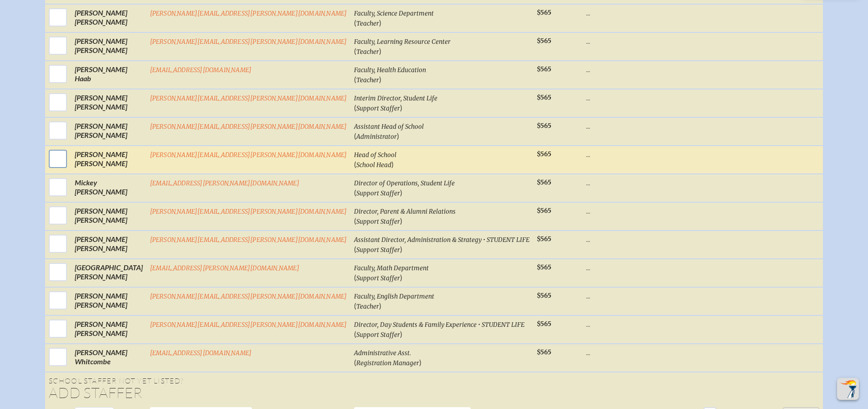 The height and width of the screenshot is (409, 868). What do you see at coordinates (402, 41) in the screenshot?
I see `span: Faculty, Learning Resource Center` at bounding box center [402, 41].